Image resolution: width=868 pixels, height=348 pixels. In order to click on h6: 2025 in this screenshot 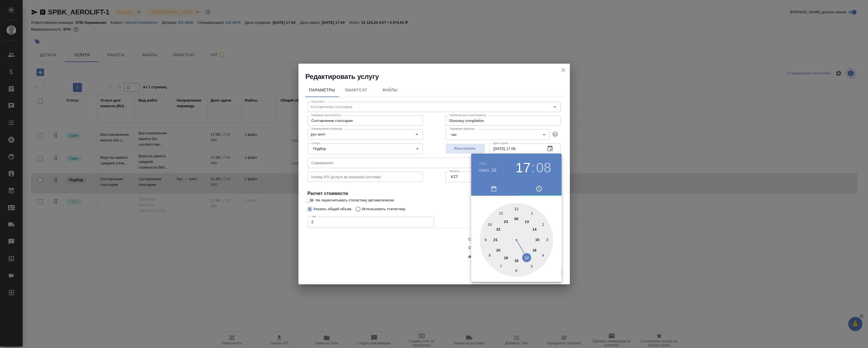, I will do `click(483, 164)`.